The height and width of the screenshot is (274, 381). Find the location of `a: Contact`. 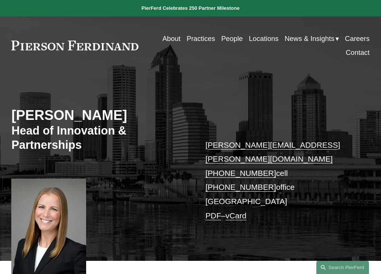

a: Contact is located at coordinates (358, 52).